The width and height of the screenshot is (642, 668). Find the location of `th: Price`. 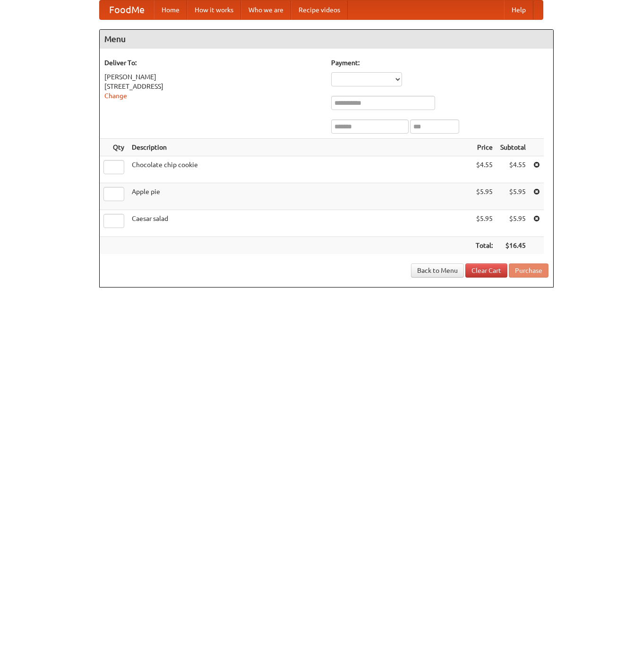

th: Price is located at coordinates (484, 147).